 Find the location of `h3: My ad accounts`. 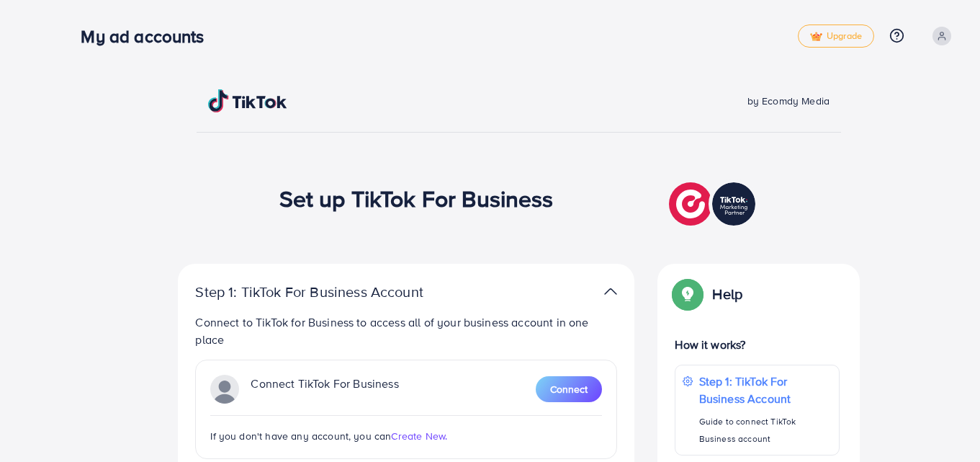

h3: My ad accounts is located at coordinates (147, 36).